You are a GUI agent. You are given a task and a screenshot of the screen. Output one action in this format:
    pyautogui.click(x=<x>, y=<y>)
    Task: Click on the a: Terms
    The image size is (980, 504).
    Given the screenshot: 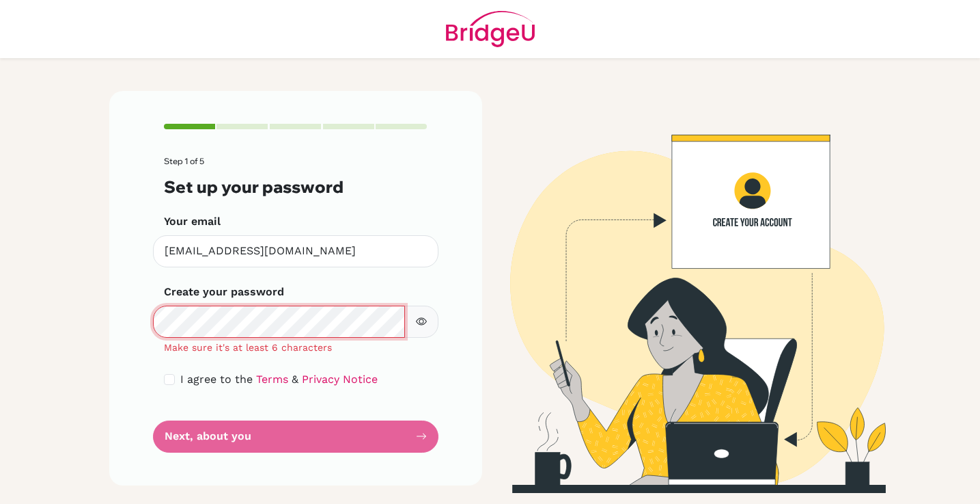 What is the action you would take?
    pyautogui.click(x=272, y=379)
    